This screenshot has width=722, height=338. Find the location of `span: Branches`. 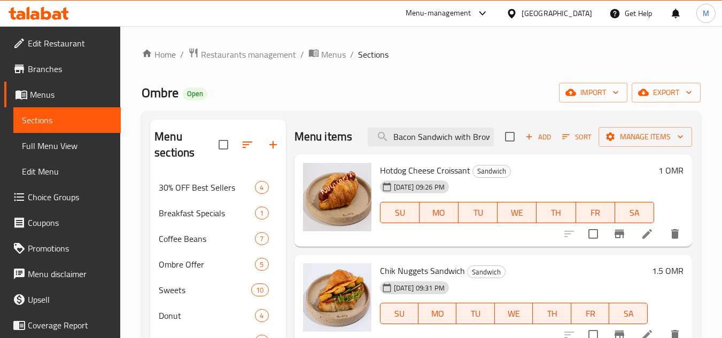

span: Branches is located at coordinates (70, 69).